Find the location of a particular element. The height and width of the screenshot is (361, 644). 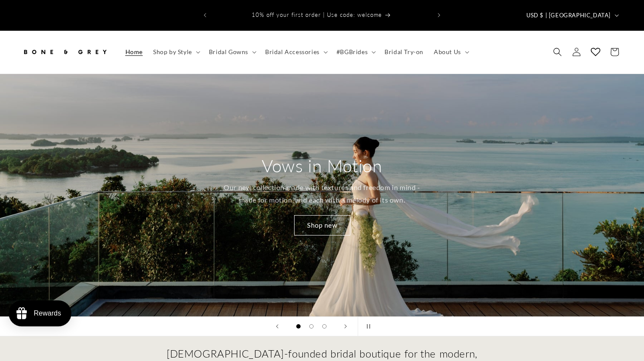

button: Previous announcement is located at coordinates (205, 15).